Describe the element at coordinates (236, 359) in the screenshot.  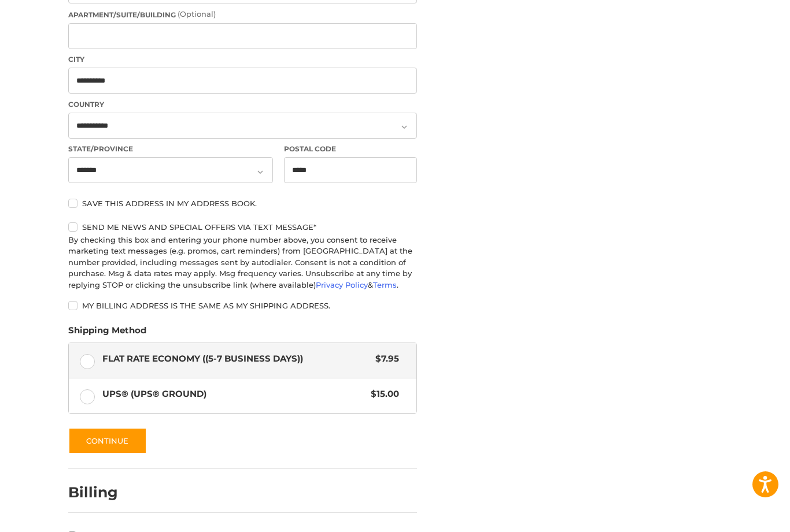
I see `span: Flat Rate Economy ((5-7 Business Days))` at that location.